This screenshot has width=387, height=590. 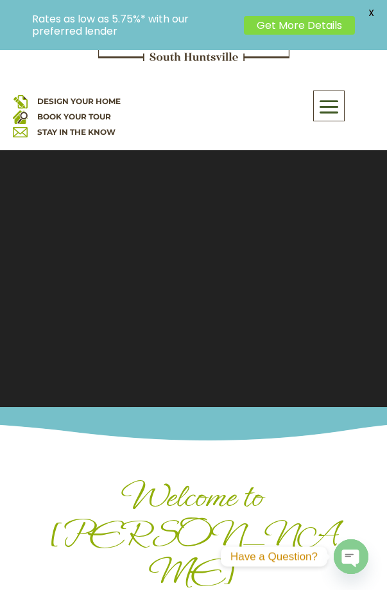 I want to click on span: X, so click(x=371, y=13).